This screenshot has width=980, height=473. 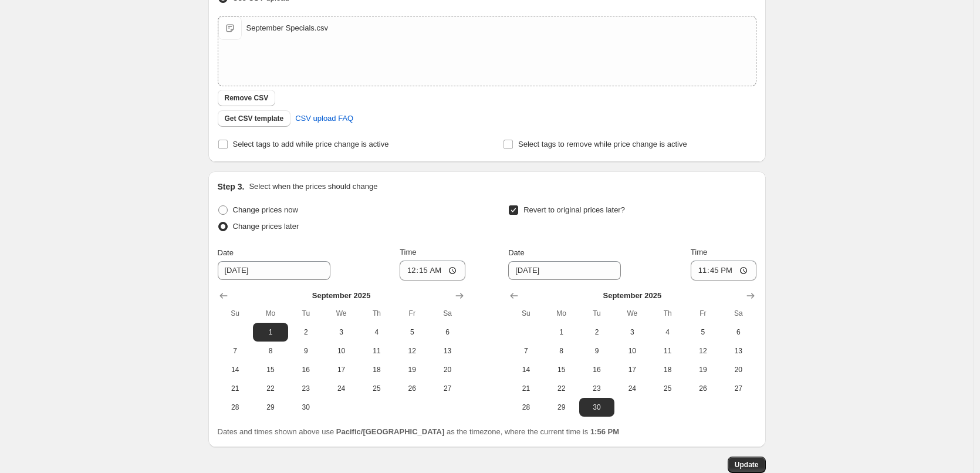 What do you see at coordinates (738, 332) in the screenshot?
I see `span: 6` at bounding box center [738, 332].